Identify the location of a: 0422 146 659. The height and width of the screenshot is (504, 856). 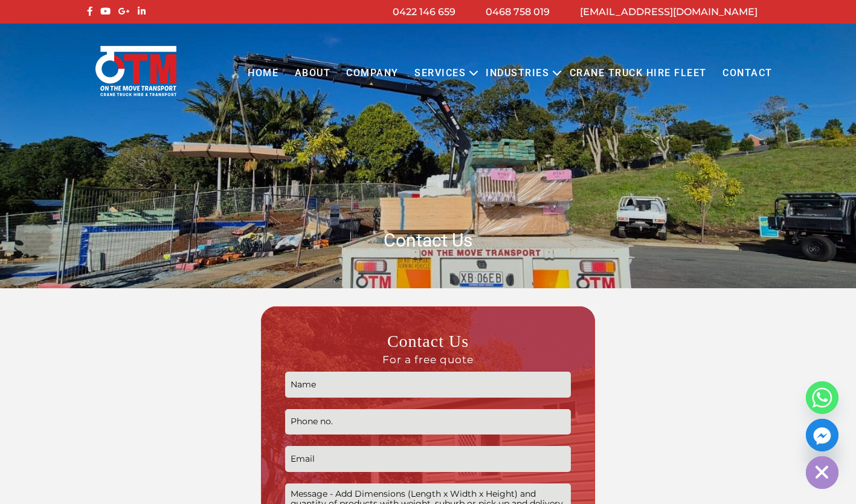
(425, 11).